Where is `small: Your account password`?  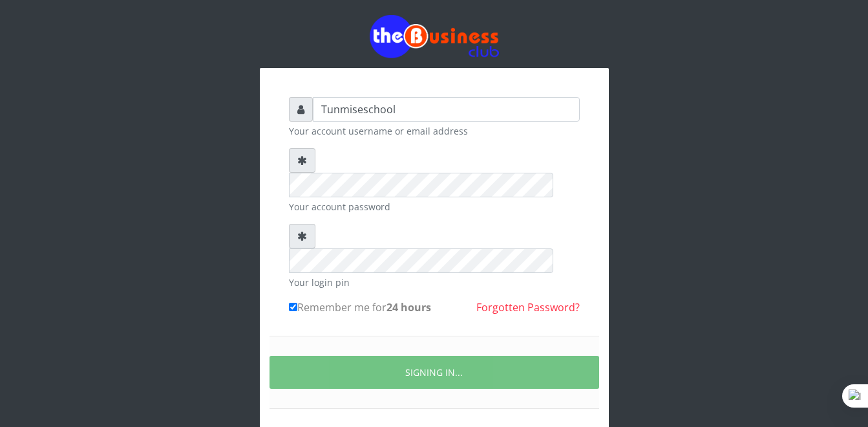
small: Your account password is located at coordinates (434, 206).